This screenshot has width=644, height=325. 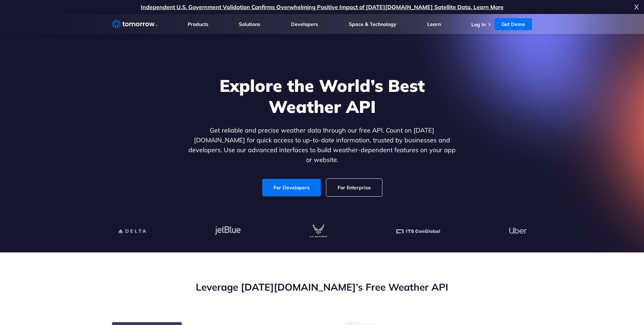 I want to click on a: Space & Technology, so click(x=372, y=24).